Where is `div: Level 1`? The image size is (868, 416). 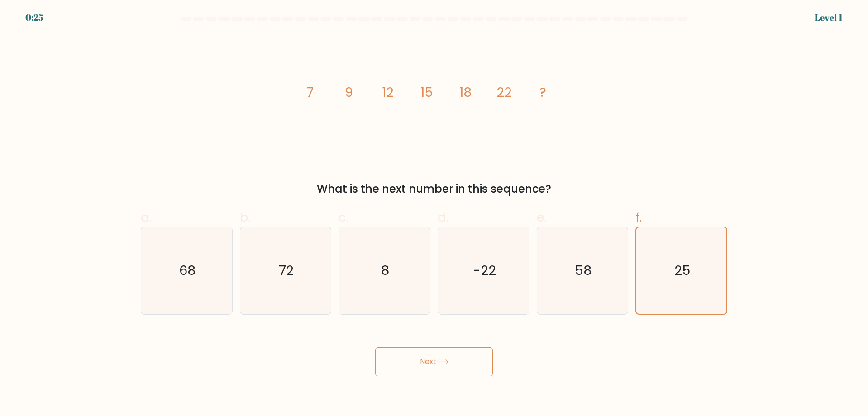
div: Level 1 is located at coordinates (829, 18).